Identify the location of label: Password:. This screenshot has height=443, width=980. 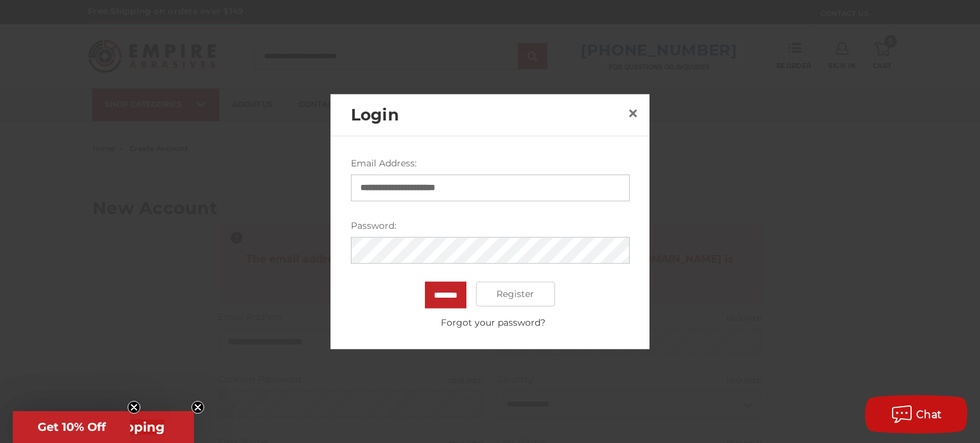
(490, 225).